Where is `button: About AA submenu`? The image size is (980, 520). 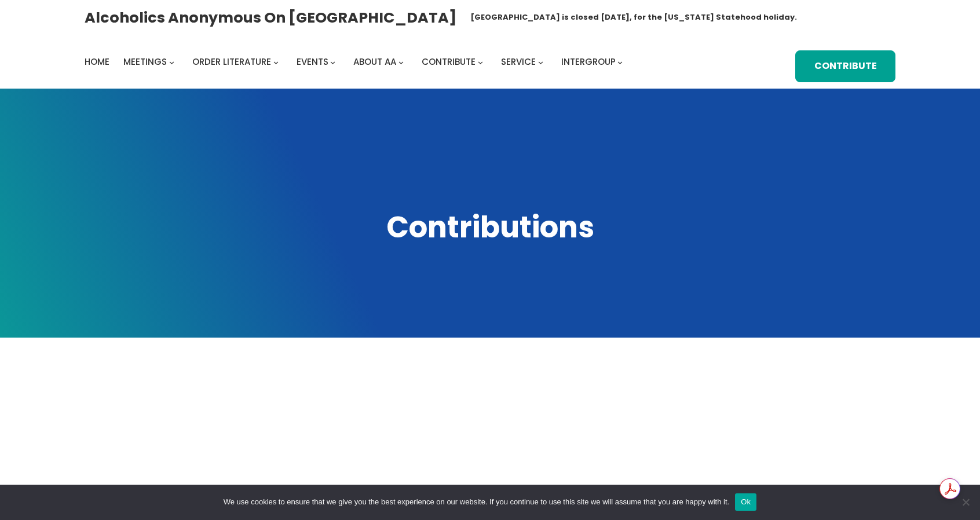 button: About AA submenu is located at coordinates (401, 62).